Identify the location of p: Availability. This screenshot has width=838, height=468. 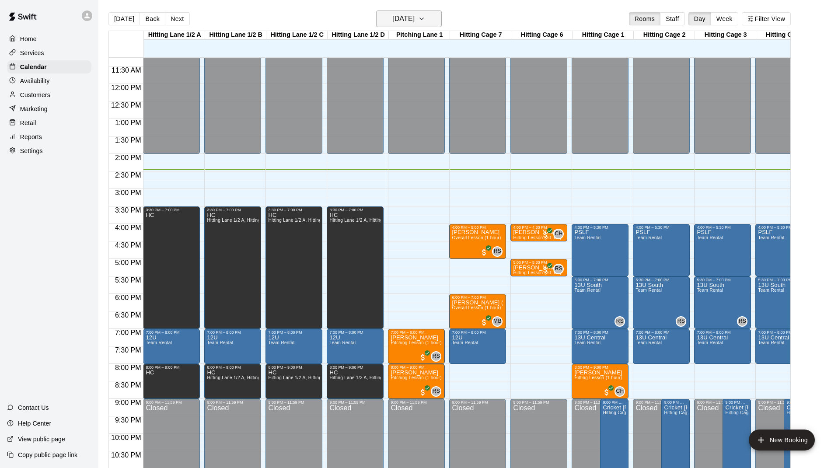
(35, 81).